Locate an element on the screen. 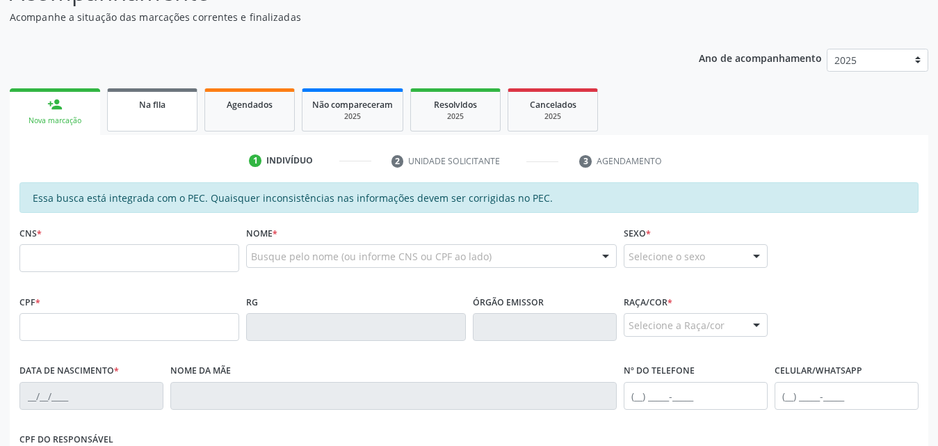  span: Selecione a Raça/cor is located at coordinates (677, 325).